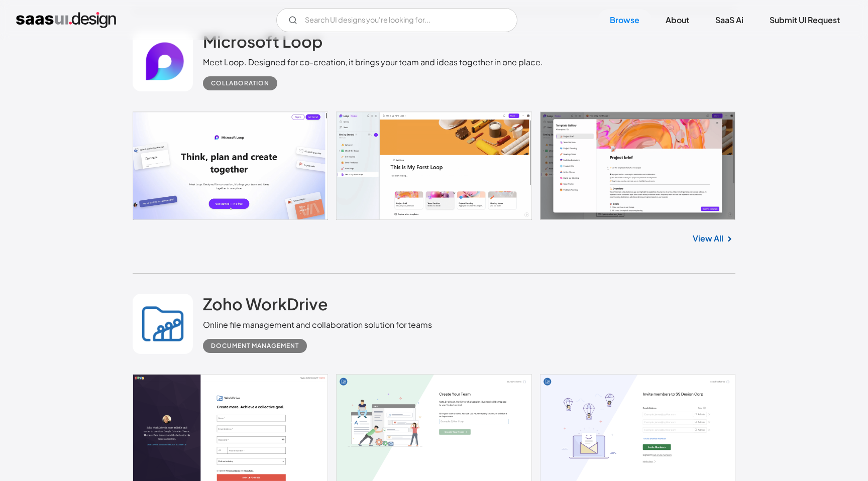 The width and height of the screenshot is (868, 481). I want to click on a: View All, so click(707, 238).